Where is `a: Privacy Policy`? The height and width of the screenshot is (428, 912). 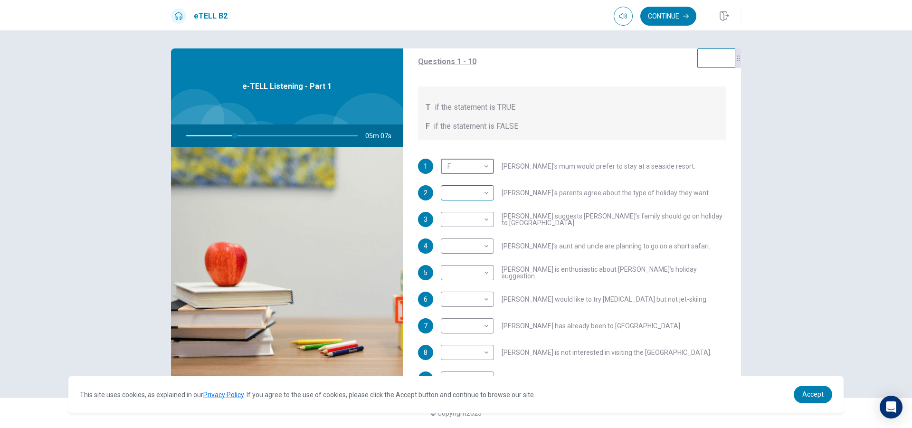 a: Privacy Policy is located at coordinates (223, 395).